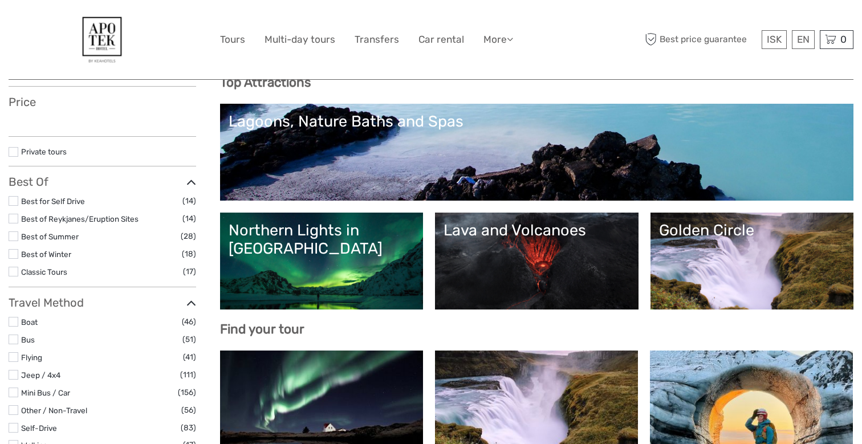 Image resolution: width=862 pixels, height=444 pixels. I want to click on span: (111), so click(188, 374).